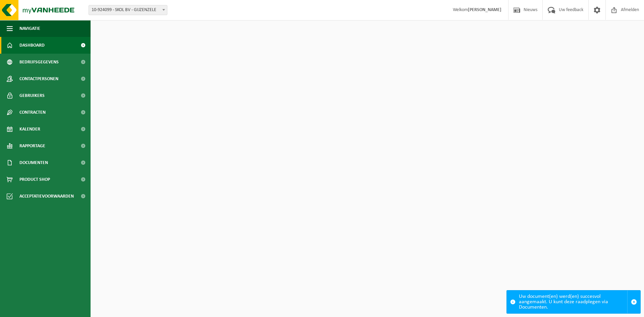 The height and width of the screenshot is (317, 644). I want to click on span: Product Shop, so click(34, 179).